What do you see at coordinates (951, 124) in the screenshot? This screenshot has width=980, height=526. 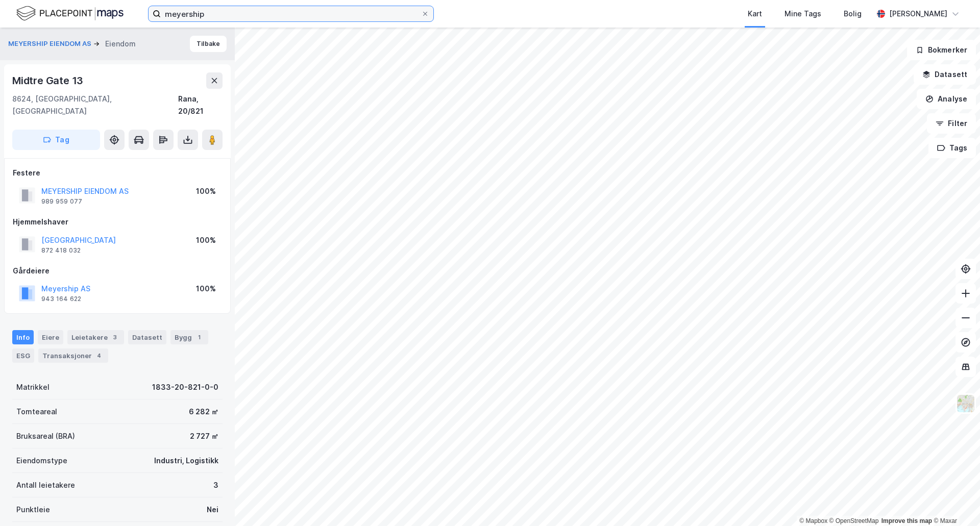 I see `button: Filter` at bounding box center [951, 124].